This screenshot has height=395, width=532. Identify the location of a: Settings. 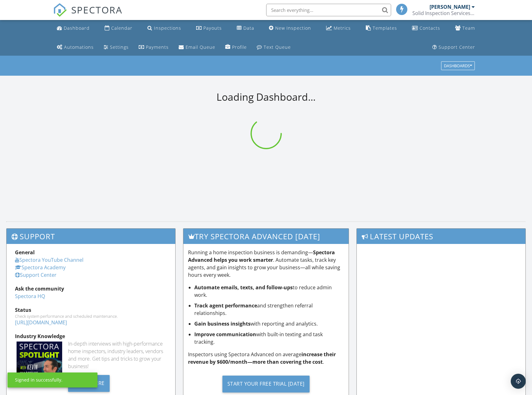
(116, 47).